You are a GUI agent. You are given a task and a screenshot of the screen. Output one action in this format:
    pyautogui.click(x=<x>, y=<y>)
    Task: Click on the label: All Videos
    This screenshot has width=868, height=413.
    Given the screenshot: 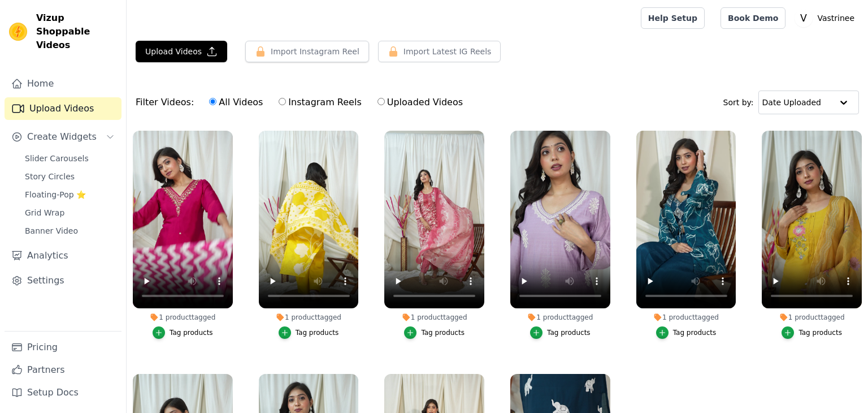 What is the action you would take?
    pyautogui.click(x=236, y=102)
    